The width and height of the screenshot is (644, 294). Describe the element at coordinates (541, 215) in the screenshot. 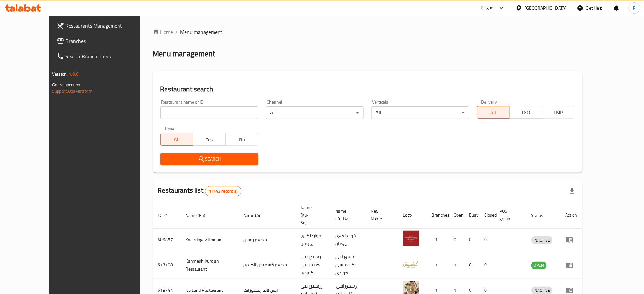

I see `span: Status` at that location.